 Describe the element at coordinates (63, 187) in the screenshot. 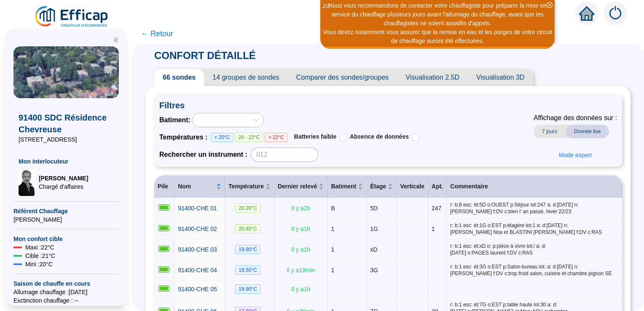

I see `span: Chargé d'affaires` at that location.